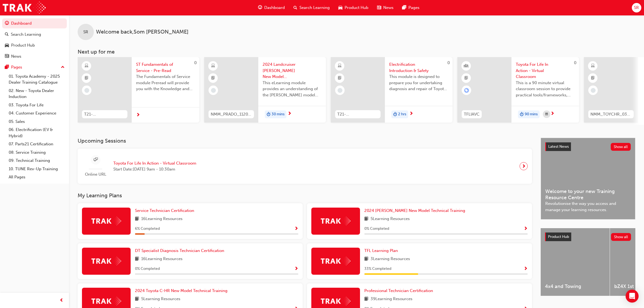 The image size is (644, 308). Describe the element at coordinates (398, 291) in the screenshot. I see `span: Professional Technician Certification` at that location.